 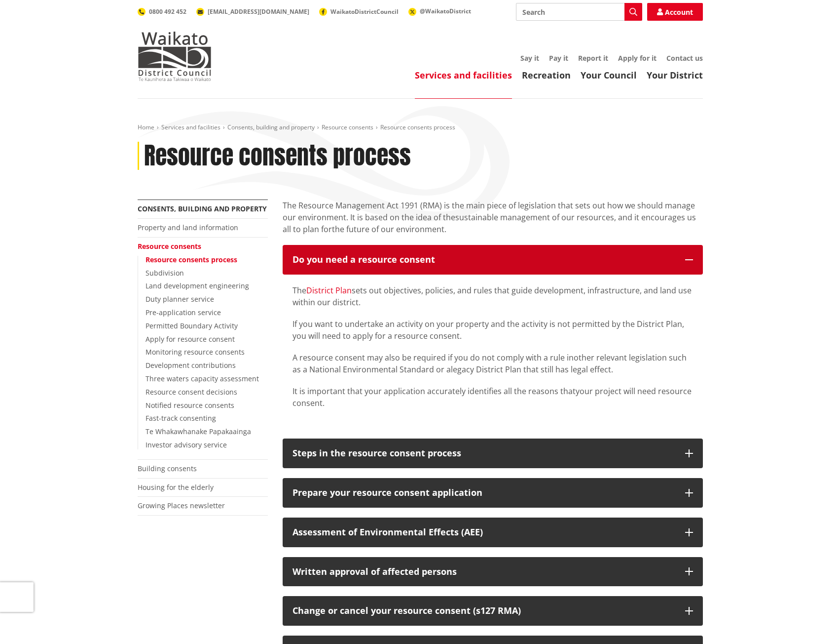 I want to click on button: Assessment of Environmental Effects (AEE), so click(x=493, y=532).